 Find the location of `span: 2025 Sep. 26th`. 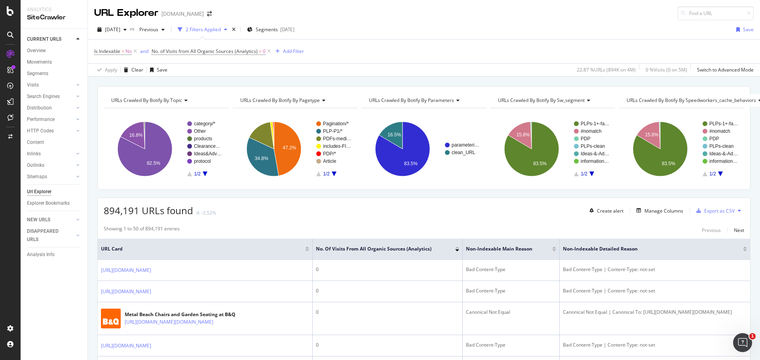

span: 2025 Sep. 26th is located at coordinates (112, 29).